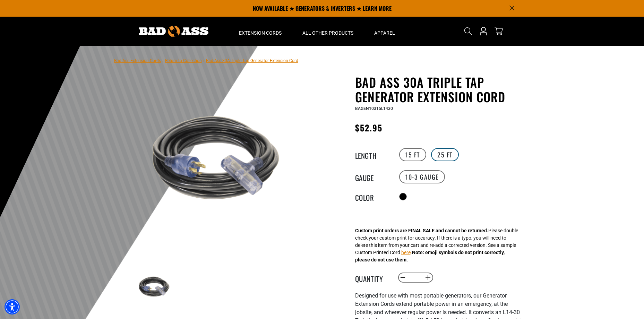 The width and height of the screenshot is (644, 319). Describe the element at coordinates (369, 128) in the screenshot. I see `span: $52.95` at that location.